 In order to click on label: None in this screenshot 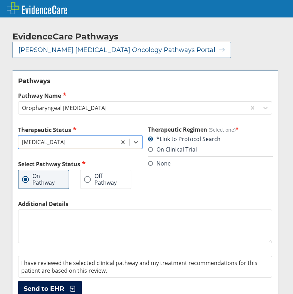, I will do `click(159, 163)`.